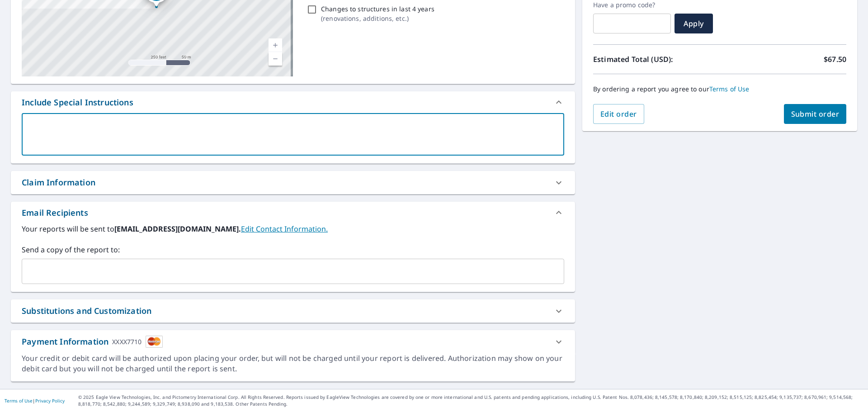 Image resolution: width=868 pixels, height=412 pixels. Describe the element at coordinates (694, 24) in the screenshot. I see `button: Apply` at that location.